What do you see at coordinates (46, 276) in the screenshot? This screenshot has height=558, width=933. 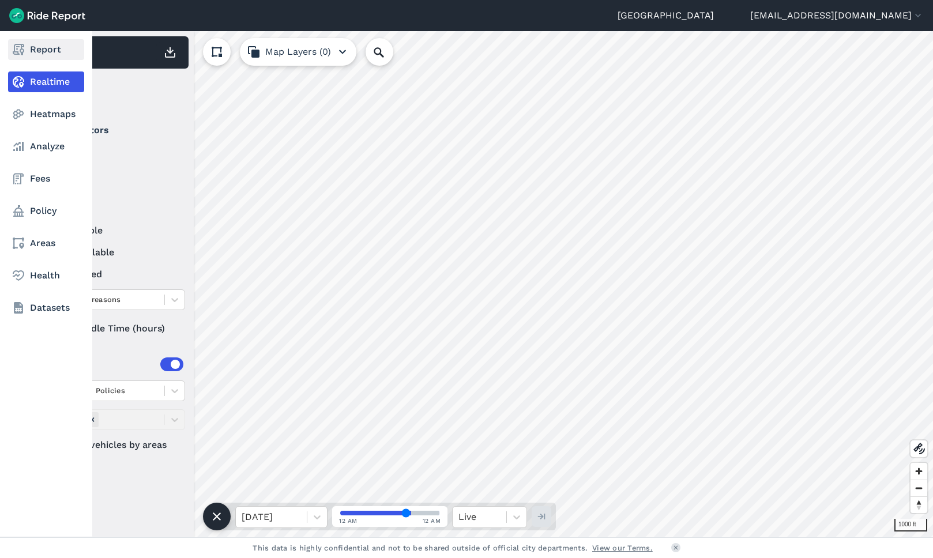 I see `a: Health` at bounding box center [46, 276].